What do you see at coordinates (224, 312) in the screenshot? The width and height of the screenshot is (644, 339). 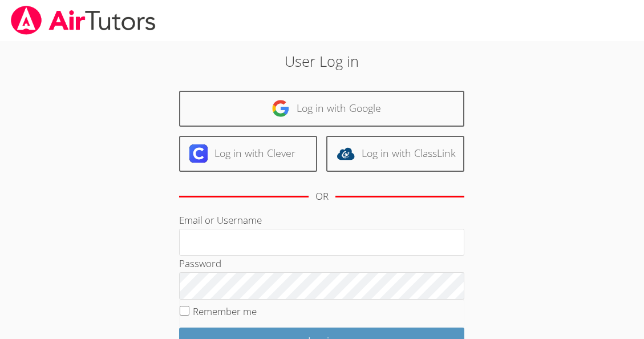 I see `label: Remember me` at bounding box center [224, 312].